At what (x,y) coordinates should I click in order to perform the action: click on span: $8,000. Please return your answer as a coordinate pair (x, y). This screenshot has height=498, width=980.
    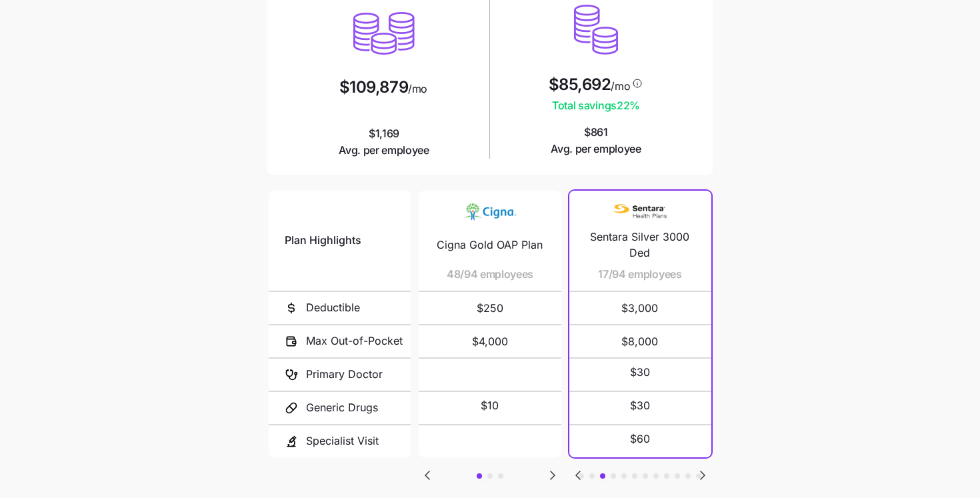
    Looking at the image, I should click on (639, 342).